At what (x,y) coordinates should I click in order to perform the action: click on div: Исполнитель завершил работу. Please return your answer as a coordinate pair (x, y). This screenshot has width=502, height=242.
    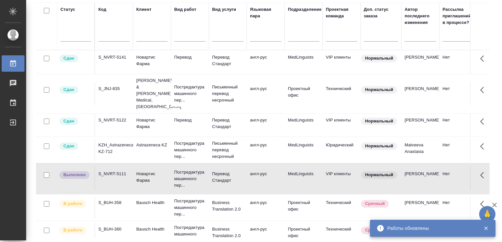
    Looking at the image, I should click on (75, 175).